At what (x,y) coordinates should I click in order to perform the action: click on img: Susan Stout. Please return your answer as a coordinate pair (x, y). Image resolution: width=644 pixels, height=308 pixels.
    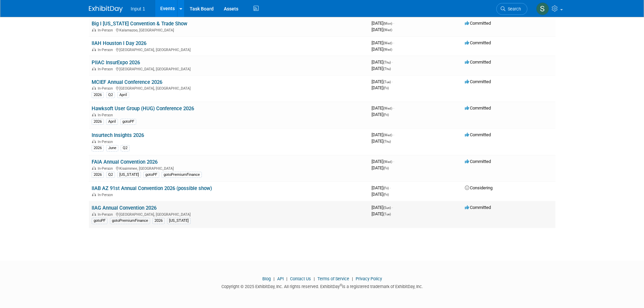
    Looking at the image, I should click on (542, 9).